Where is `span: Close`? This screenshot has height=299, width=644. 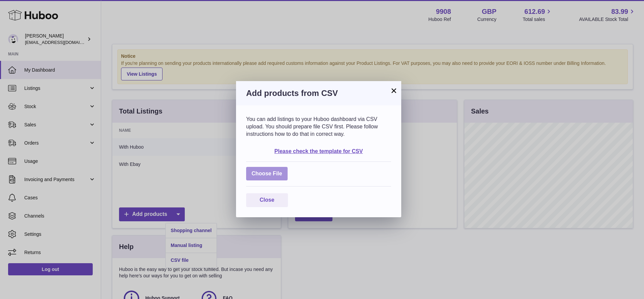 span: Close is located at coordinates (267, 199).